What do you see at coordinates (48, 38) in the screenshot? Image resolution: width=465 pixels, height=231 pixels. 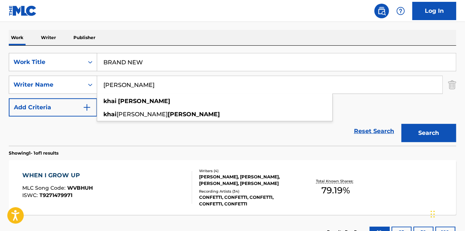 I see `p: Writer` at bounding box center [48, 38].